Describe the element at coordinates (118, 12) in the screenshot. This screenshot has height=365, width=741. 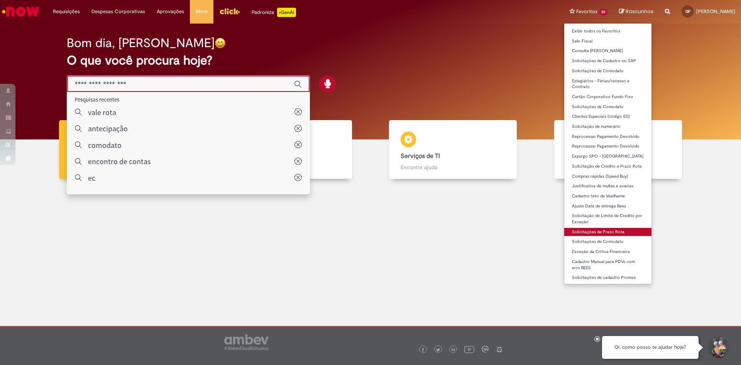
I see `span: Despesas Corporativas` at that location.